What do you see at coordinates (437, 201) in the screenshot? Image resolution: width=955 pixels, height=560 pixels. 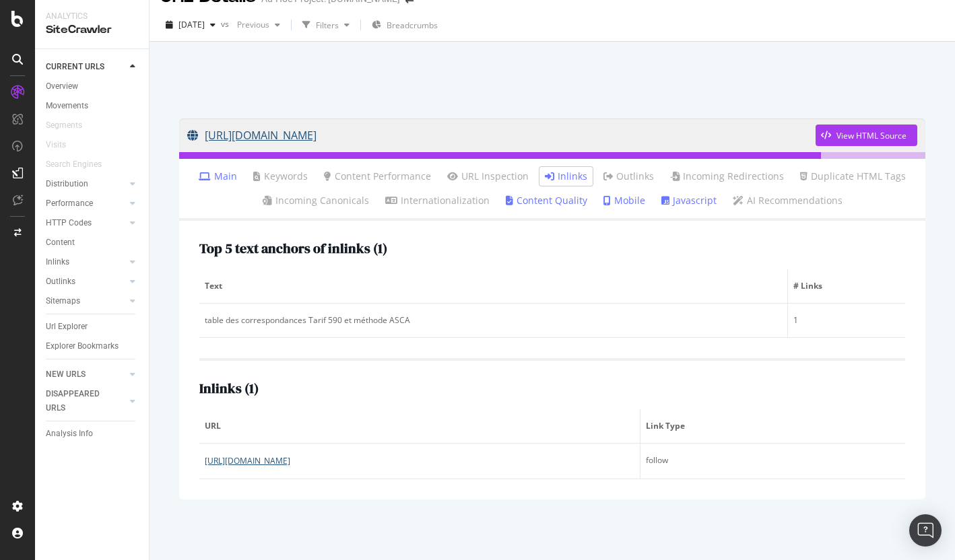 I see `a: Internationalization` at bounding box center [437, 201].